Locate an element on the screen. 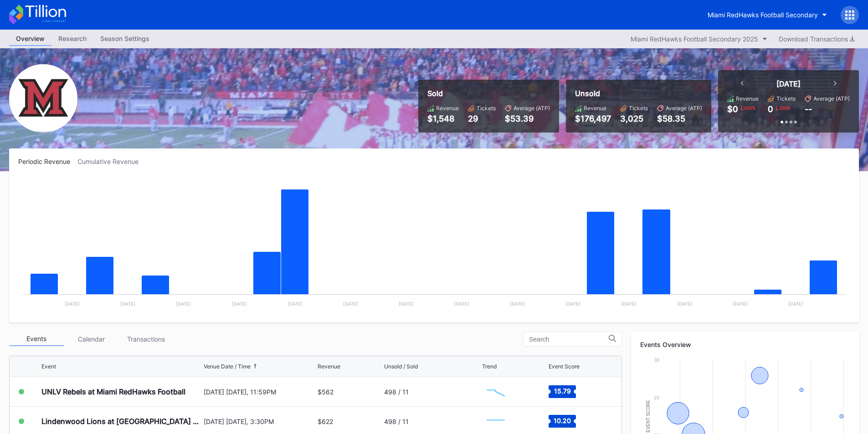 Image resolution: width=868 pixels, height=434 pixels. div: $0 is located at coordinates (733, 109).